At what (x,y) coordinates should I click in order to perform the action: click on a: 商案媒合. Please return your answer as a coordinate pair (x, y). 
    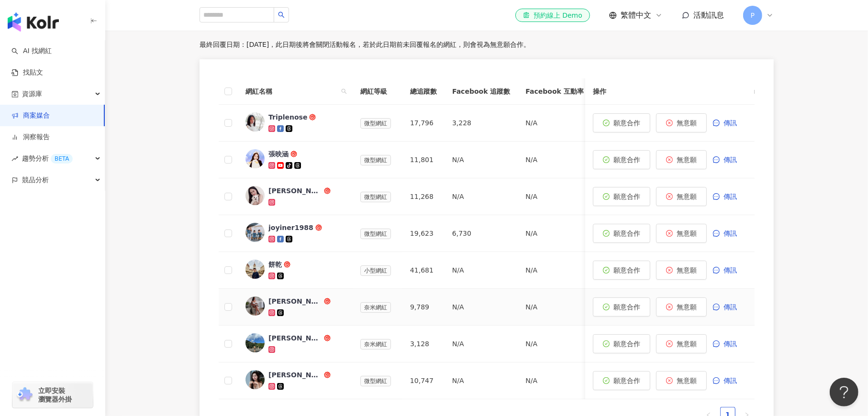
    Looking at the image, I should click on (31, 116).